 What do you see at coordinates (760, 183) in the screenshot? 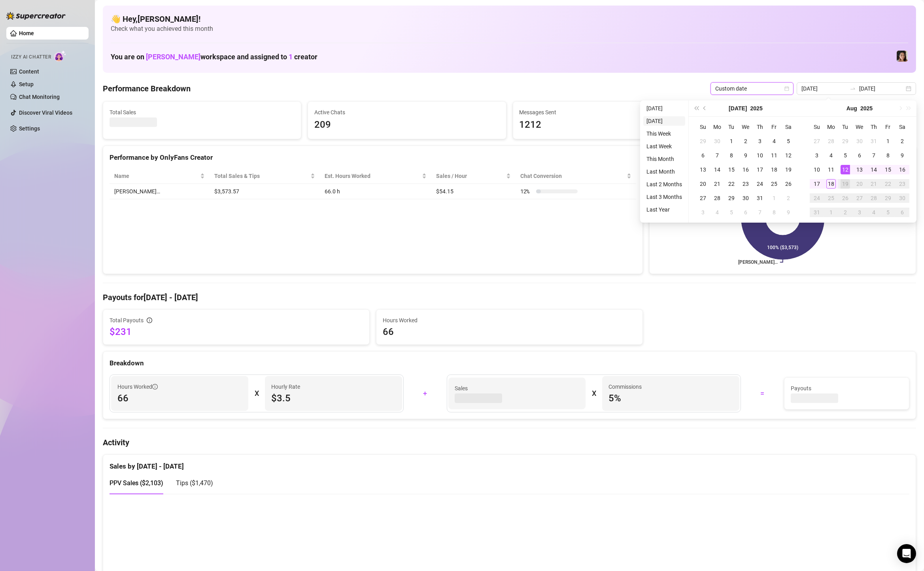
I see `td: 2025-07-24` at bounding box center [760, 183].